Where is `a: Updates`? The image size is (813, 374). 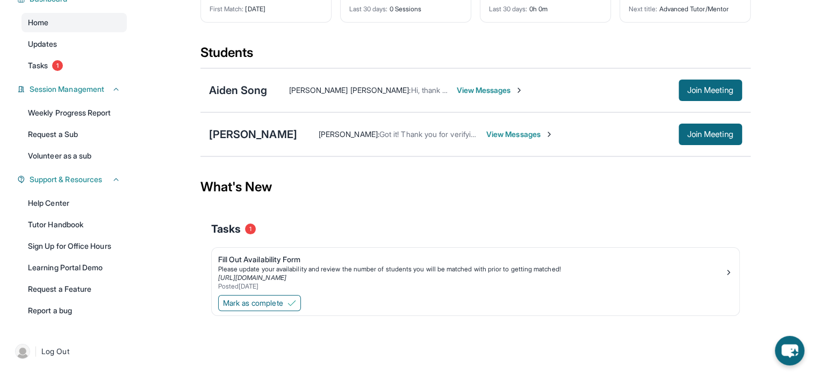 a: Updates is located at coordinates (74, 44).